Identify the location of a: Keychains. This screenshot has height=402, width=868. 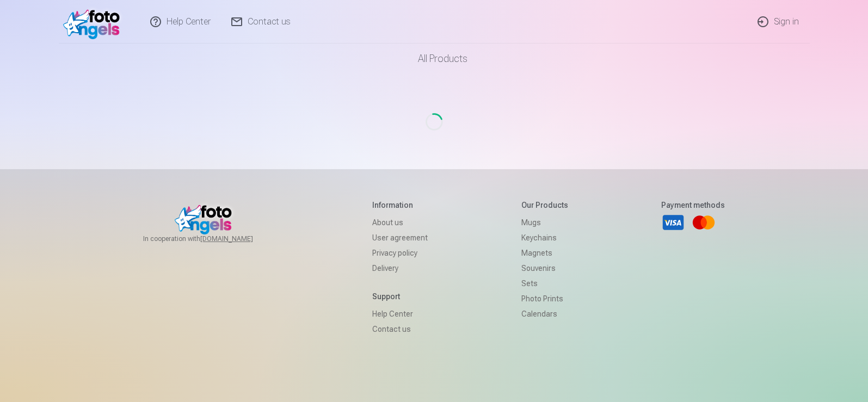
(545, 238).